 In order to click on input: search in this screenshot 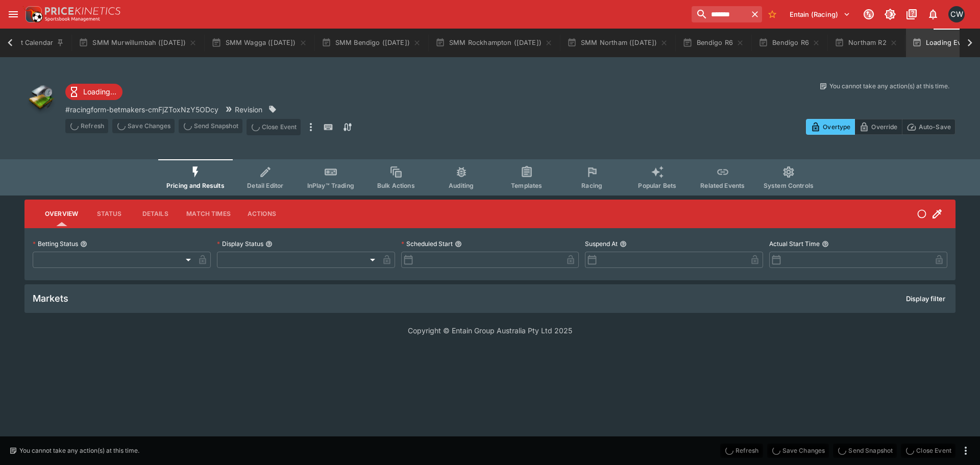, I will do `click(720, 14)`.